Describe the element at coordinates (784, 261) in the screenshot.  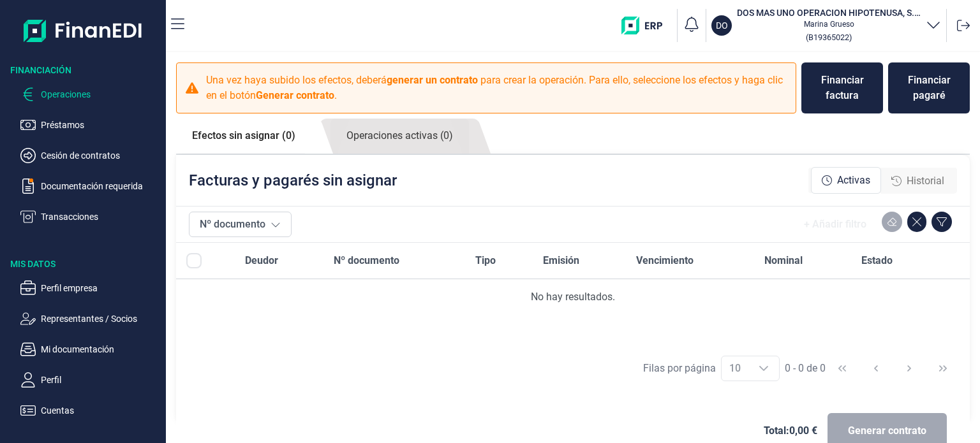
I see `span: Nominal` at that location.